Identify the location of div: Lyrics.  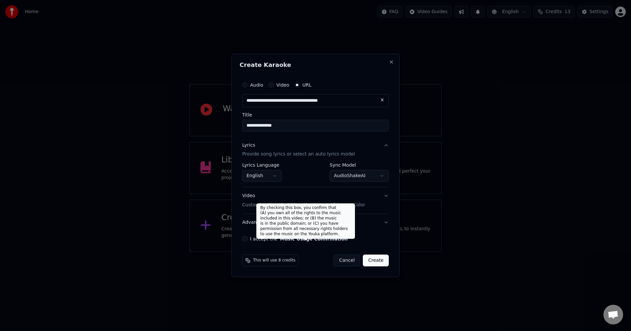
(248, 145).